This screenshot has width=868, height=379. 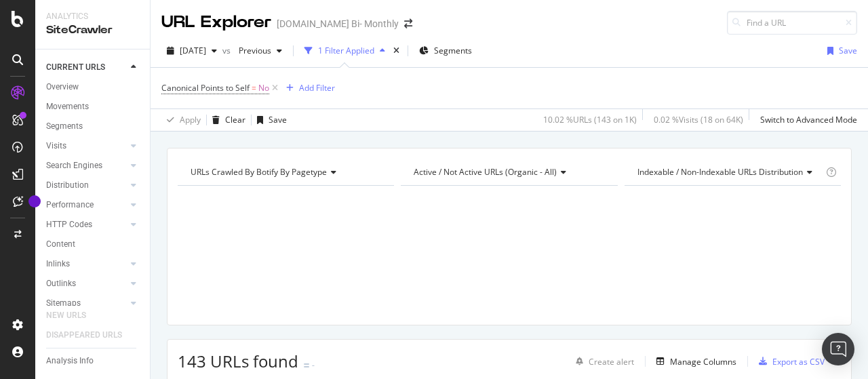 What do you see at coordinates (86, 284) in the screenshot?
I see `a: Outlinks` at bounding box center [86, 284].